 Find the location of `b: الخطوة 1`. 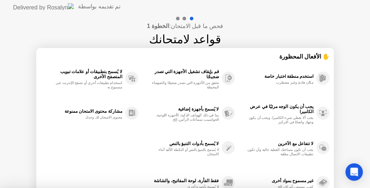

b: الخطوة 1 is located at coordinates (158, 26).